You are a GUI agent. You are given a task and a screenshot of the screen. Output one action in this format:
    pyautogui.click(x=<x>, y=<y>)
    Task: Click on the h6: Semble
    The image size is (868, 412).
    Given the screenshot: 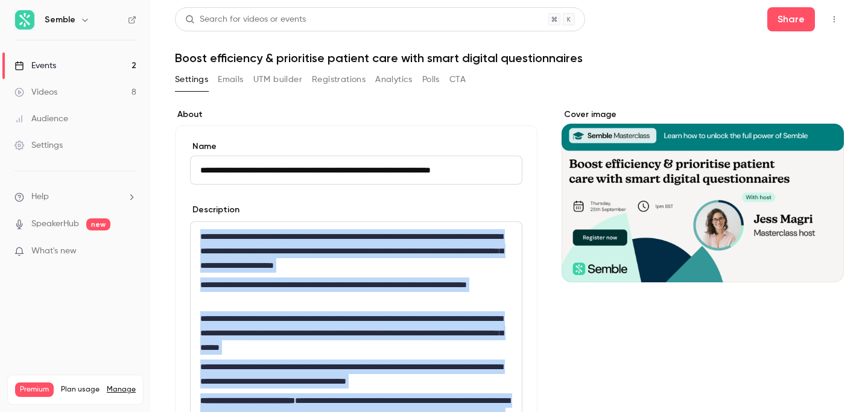 What is the action you would take?
    pyautogui.click(x=60, y=20)
    